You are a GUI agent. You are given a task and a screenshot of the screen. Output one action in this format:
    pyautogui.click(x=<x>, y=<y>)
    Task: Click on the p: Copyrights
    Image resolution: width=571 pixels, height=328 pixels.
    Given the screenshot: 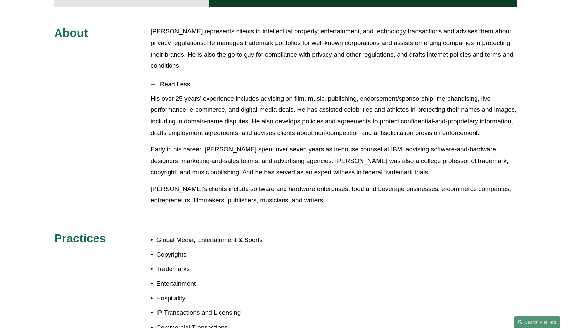 What is the action you would take?
    pyautogui.click(x=221, y=255)
    